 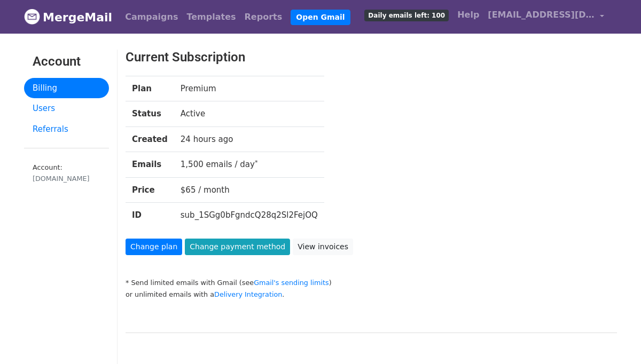 I want to click on a: Users, so click(x=66, y=108).